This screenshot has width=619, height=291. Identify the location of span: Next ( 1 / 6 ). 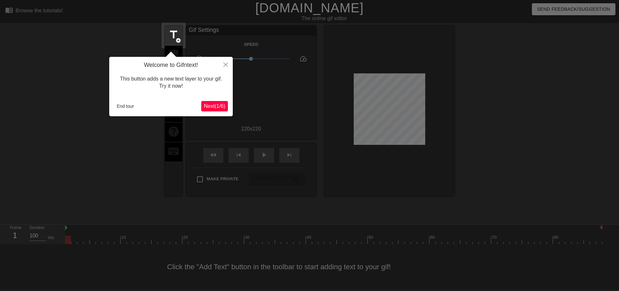
(215, 106).